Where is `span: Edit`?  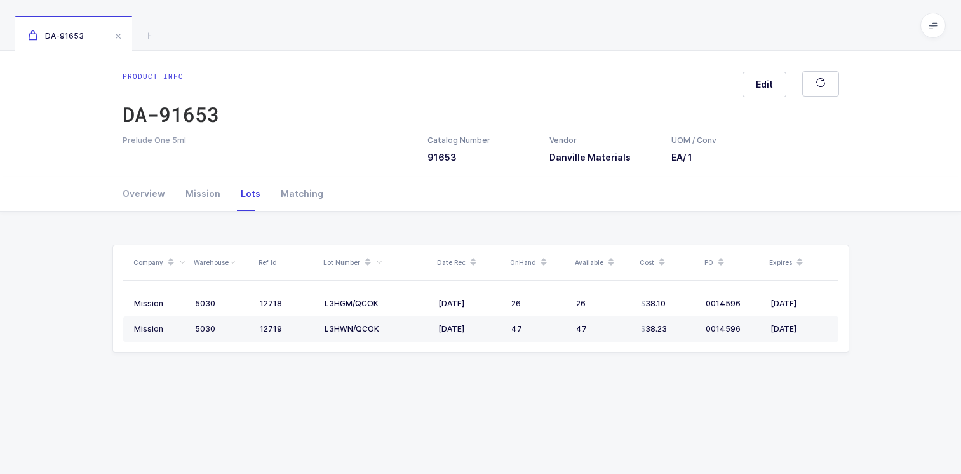 span: Edit is located at coordinates (764, 84).